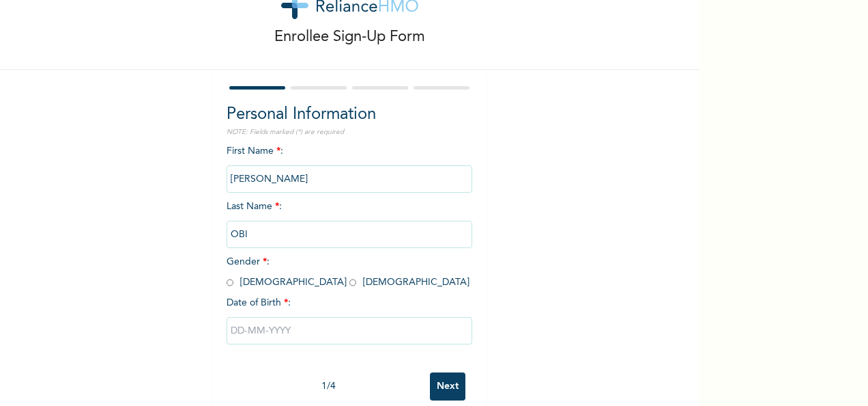 The image size is (868, 406). What do you see at coordinates (350, 165) in the screenshot?
I see `span: First Name :` at bounding box center [350, 165].